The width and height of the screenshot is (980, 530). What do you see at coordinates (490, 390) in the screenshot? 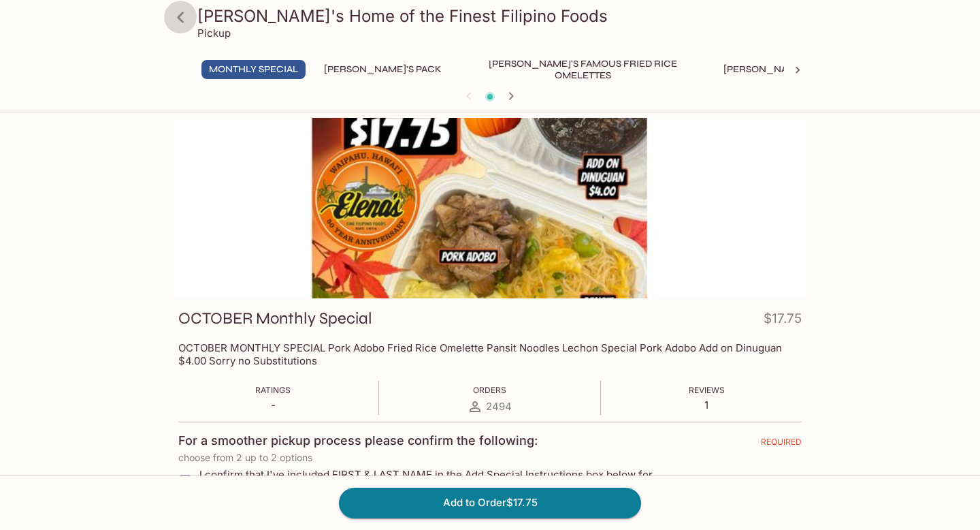
I see `span: Orders` at bounding box center [490, 390].